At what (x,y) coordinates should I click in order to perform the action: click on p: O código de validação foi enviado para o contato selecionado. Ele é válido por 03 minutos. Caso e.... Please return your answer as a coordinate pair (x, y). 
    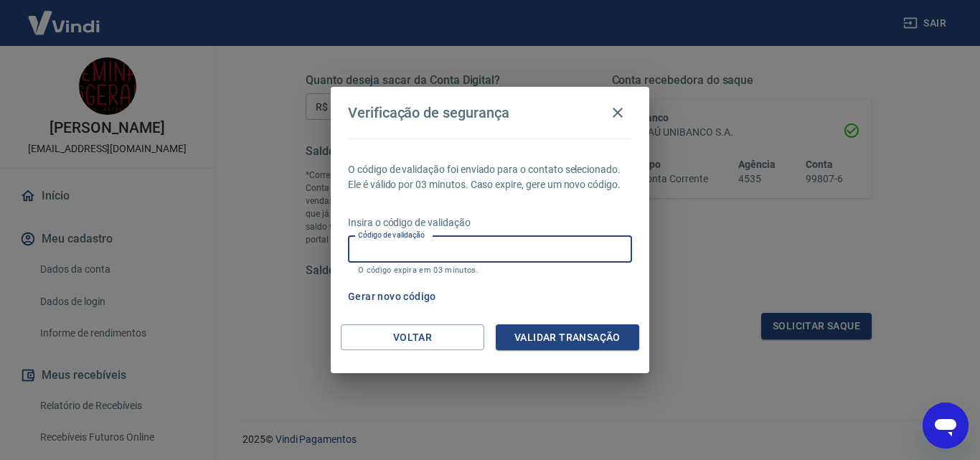
    Looking at the image, I should click on (490, 177).